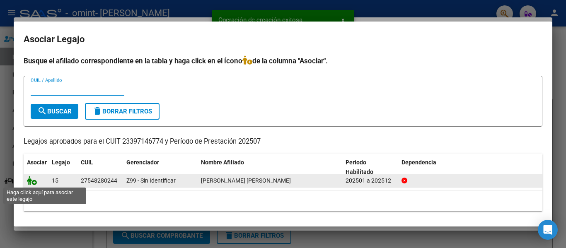  What do you see at coordinates (222, 162) in the screenshot?
I see `span: Nombre Afiliado` at bounding box center [222, 162].